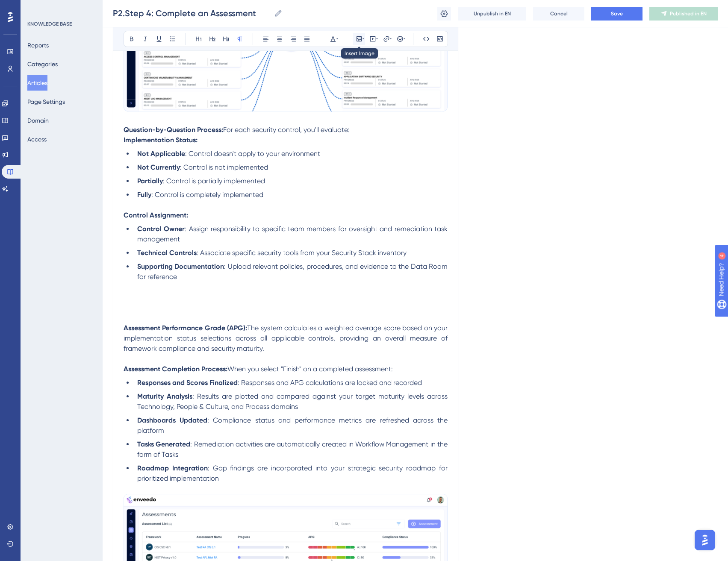 The width and height of the screenshot is (728, 561). What do you see at coordinates (559, 14) in the screenshot?
I see `span: Cancel` at bounding box center [559, 14].